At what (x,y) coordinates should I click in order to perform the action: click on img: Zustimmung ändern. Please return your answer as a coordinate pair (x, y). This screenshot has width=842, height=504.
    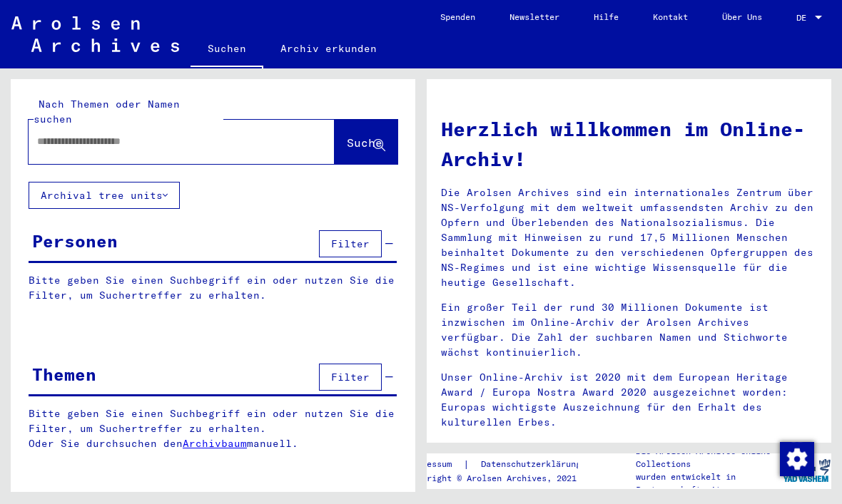
    Looking at the image, I should click on (796, 459).